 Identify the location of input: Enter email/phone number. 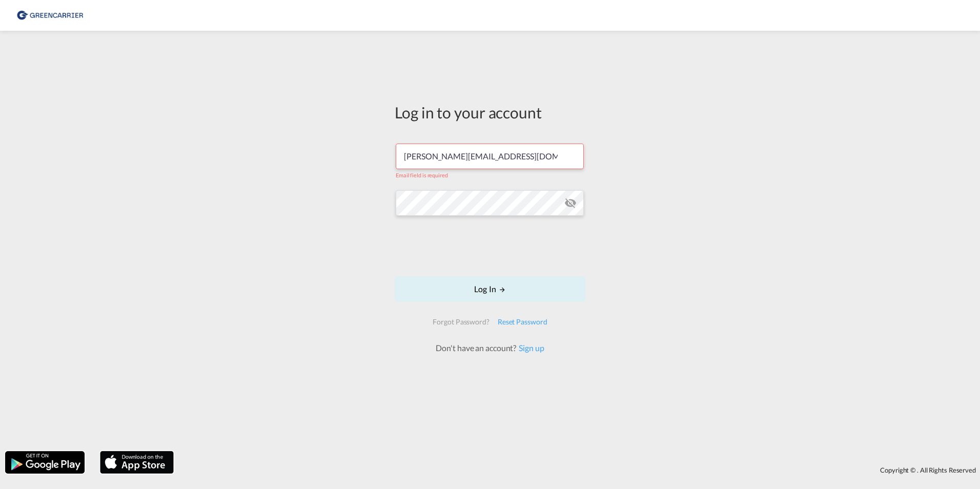
(489, 157).